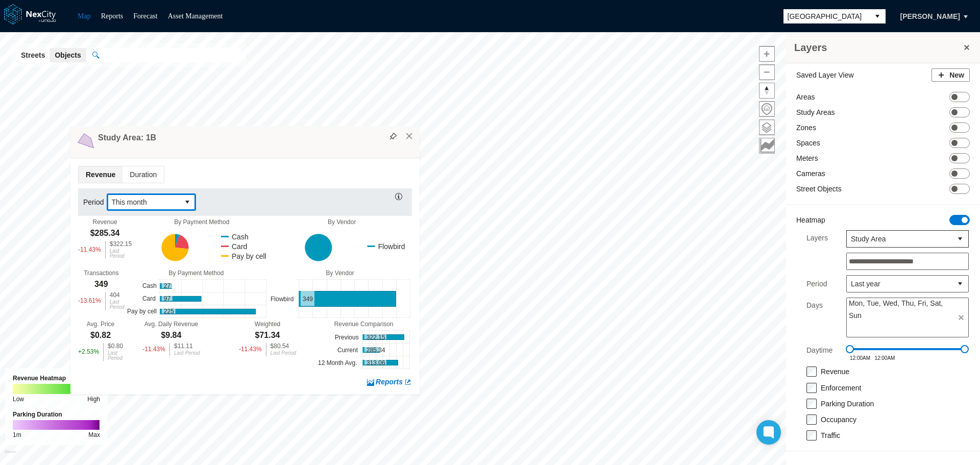 The image size is (980, 465). Describe the element at coordinates (376, 337) in the screenshot. I see `text: 322.15` at that location.